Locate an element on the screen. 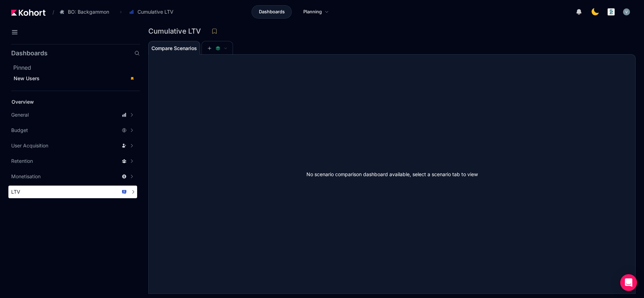 The width and height of the screenshot is (644, 298). h3: Cumulative LTV is located at coordinates (177, 31).